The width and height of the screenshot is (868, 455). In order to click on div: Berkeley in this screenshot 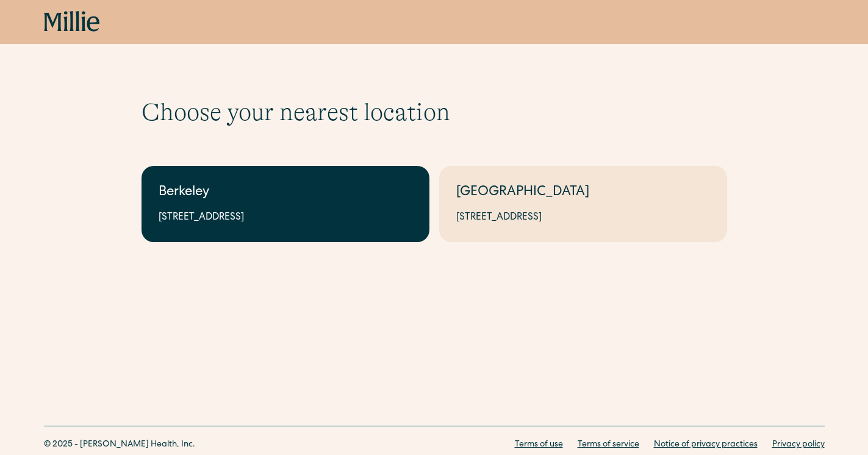, I will do `click(285, 192)`.